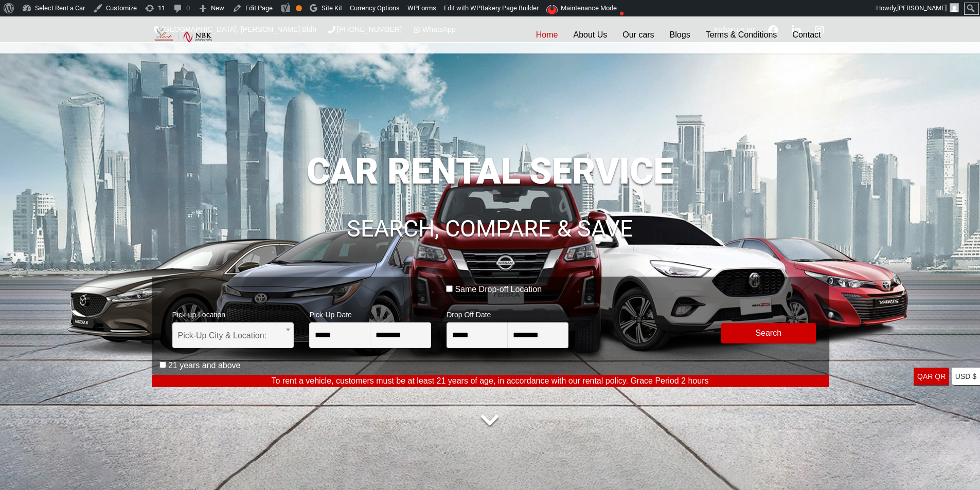  What do you see at coordinates (806, 35) in the screenshot?
I see `a: Contact` at bounding box center [806, 35].